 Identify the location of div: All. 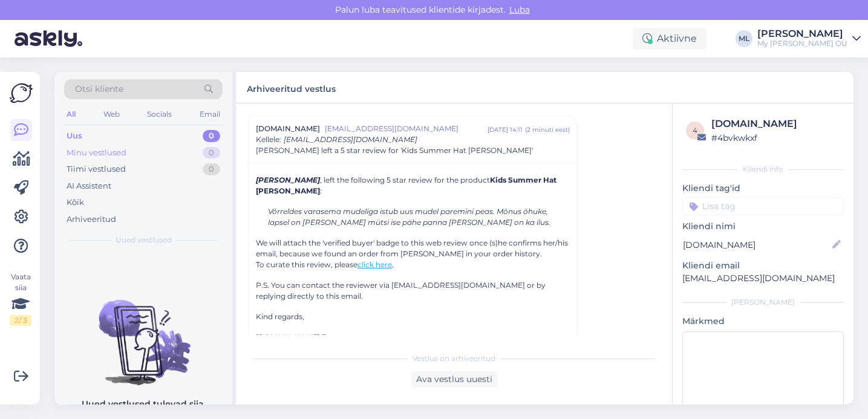
(71, 114).